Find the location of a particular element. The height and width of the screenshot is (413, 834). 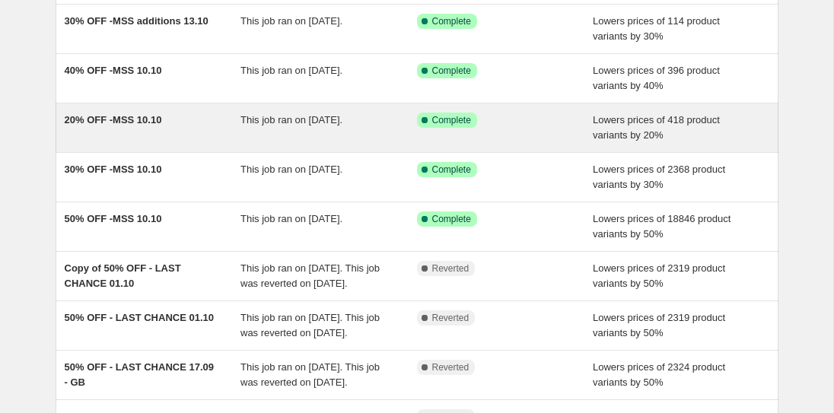

span: Lowers prices of 18846 product variants by 50% is located at coordinates (661, 226).